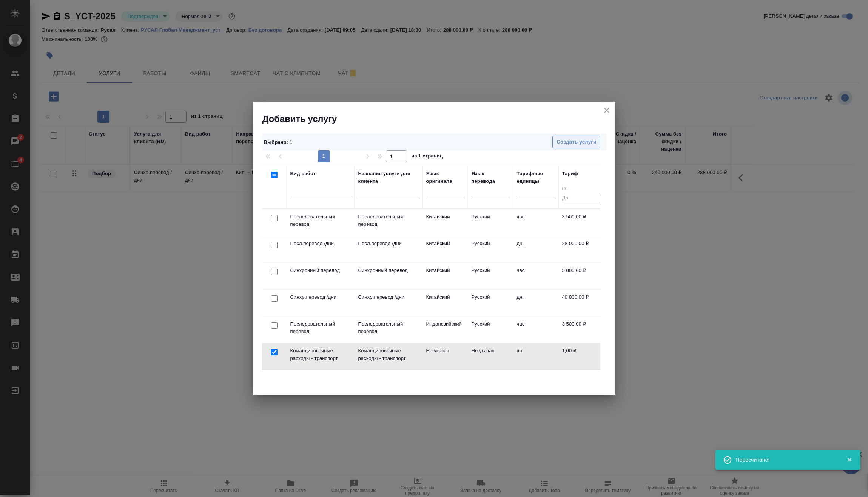 The image size is (868, 497). Describe the element at coordinates (445, 178) in the screenshot. I see `div: Язык оригинала` at that location.